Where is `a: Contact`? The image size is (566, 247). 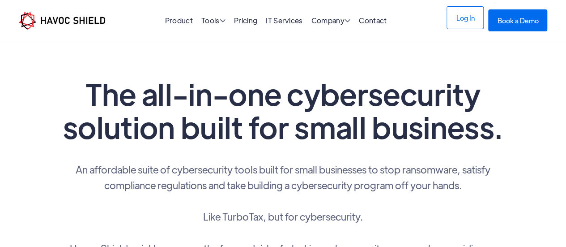 a: Contact is located at coordinates (373, 20).